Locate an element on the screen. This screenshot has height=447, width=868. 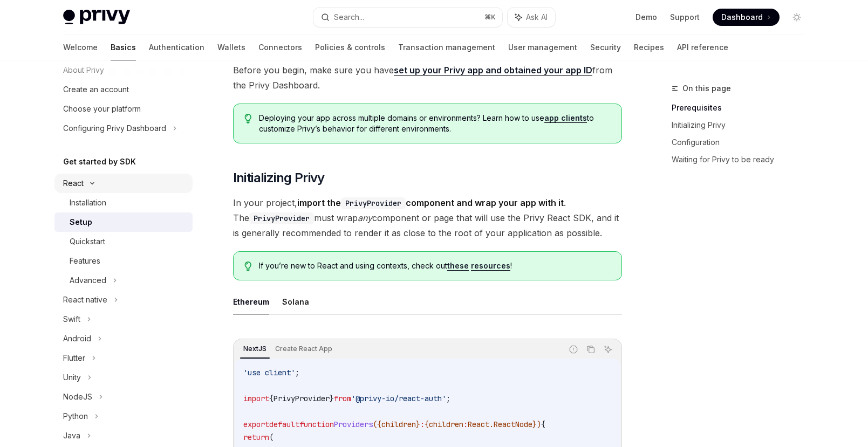
a: Prerequisites is located at coordinates (743, 108).